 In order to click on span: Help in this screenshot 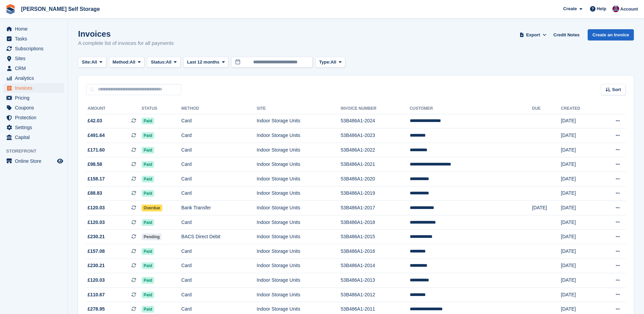, I will do `click(602, 9)`.